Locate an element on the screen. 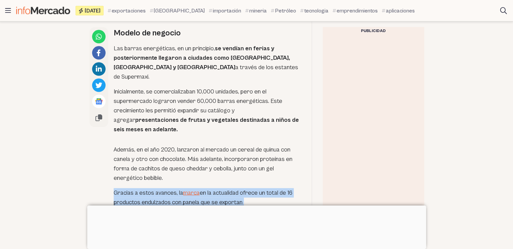 Image resolution: width=513 pixels, height=249 pixels. span: Petróleo is located at coordinates (285, 11).